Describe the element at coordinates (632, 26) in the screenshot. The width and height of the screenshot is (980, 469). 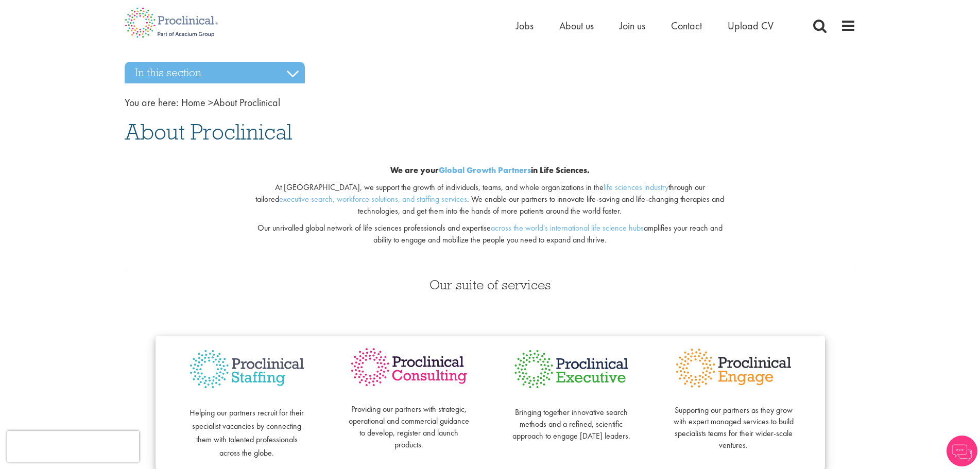
I see `span: Join us` at that location.